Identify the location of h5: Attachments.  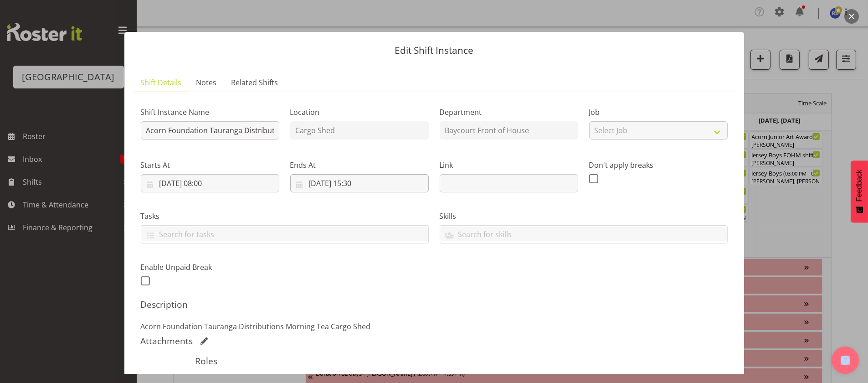
(167, 341).